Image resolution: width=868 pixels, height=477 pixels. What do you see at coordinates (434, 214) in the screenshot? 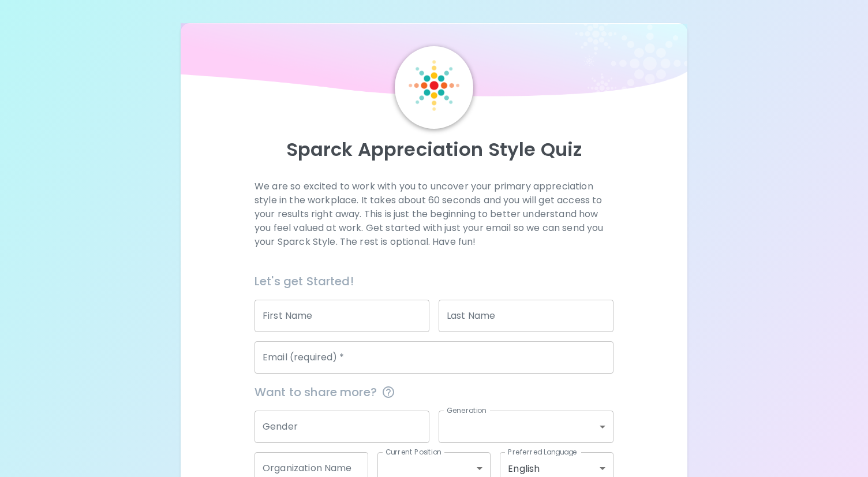
I see `p: We are so excited to work with you to uncover your primary appreciation style in the workplace. I...` at bounding box center [434, 214].